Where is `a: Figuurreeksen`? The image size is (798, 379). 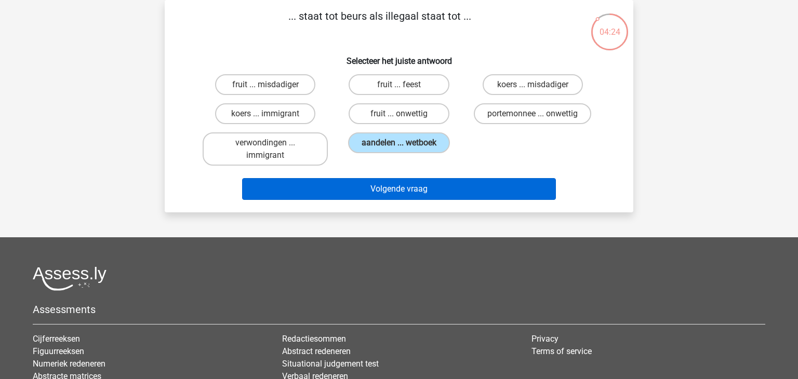 a: Figuurreeksen is located at coordinates (58, 351).